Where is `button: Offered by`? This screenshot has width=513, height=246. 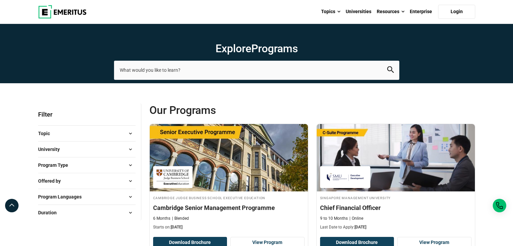
button: Offered by is located at coordinates (87, 181).